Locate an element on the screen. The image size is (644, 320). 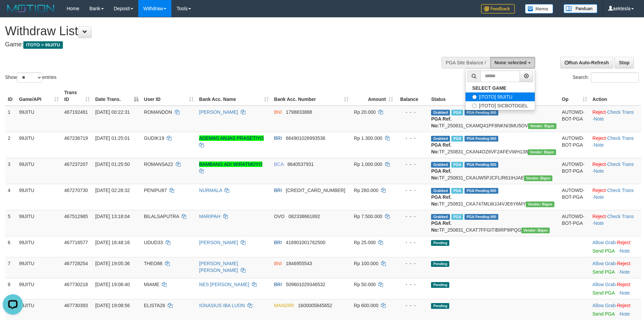
span: Copy 109901069738507 to clipboard is located at coordinates (316, 190).